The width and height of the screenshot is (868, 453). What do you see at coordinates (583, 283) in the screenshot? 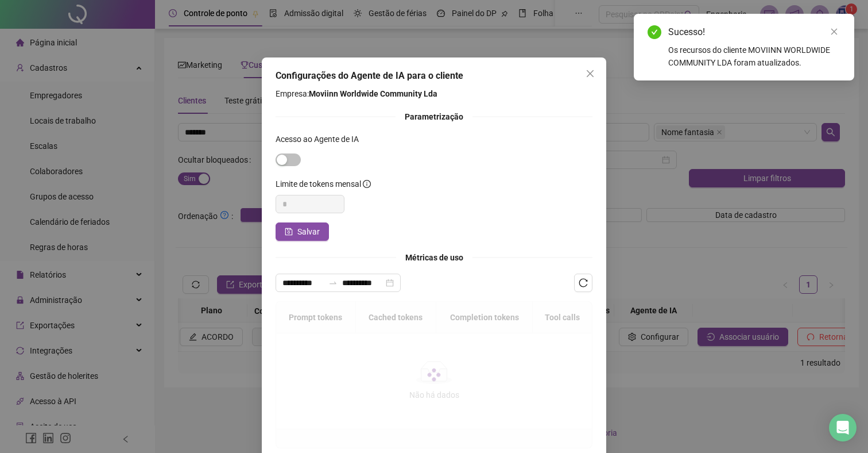
I see `span: reload` at bounding box center [583, 283].